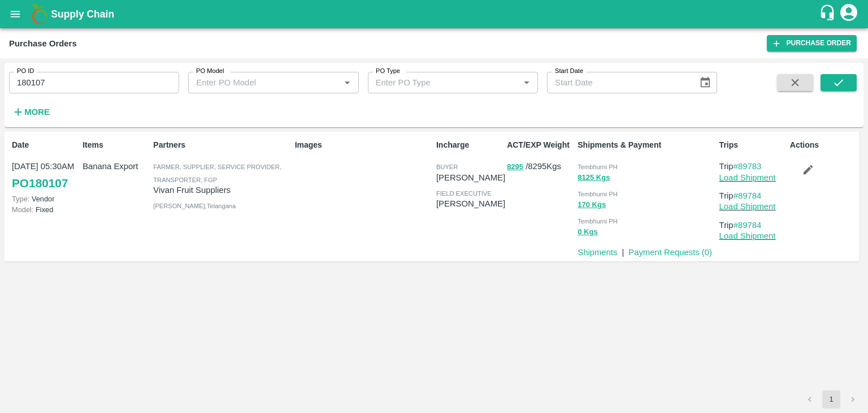  Describe the element at coordinates (823, 145) in the screenshot. I see `p: Actions` at that location.